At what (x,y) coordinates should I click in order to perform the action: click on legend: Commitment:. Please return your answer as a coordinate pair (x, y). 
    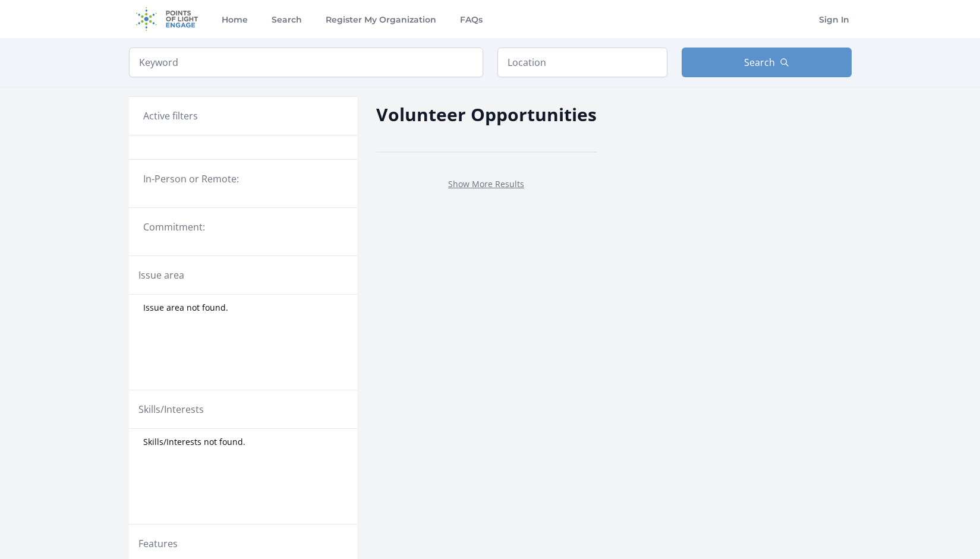
    Looking at the image, I should click on (243, 227).